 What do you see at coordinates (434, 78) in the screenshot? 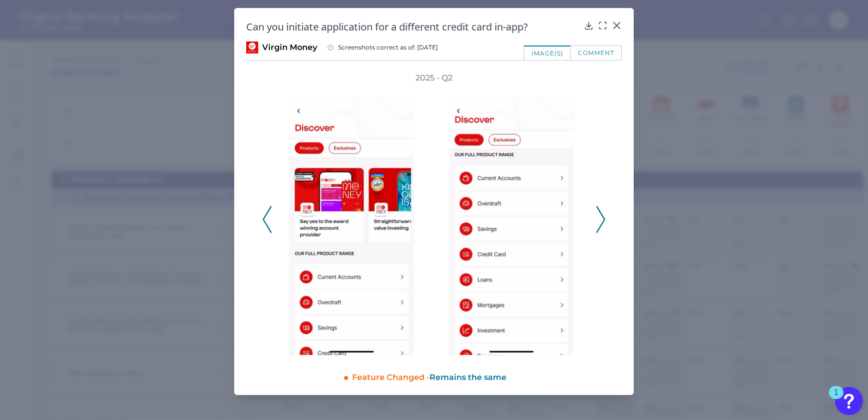
I see `h3: 2025 - Q2` at bounding box center [434, 78].